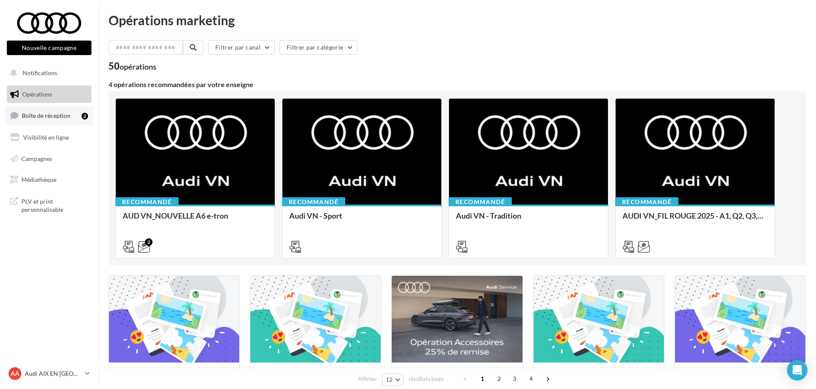  I want to click on a: Visibilité en ligne, so click(49, 138).